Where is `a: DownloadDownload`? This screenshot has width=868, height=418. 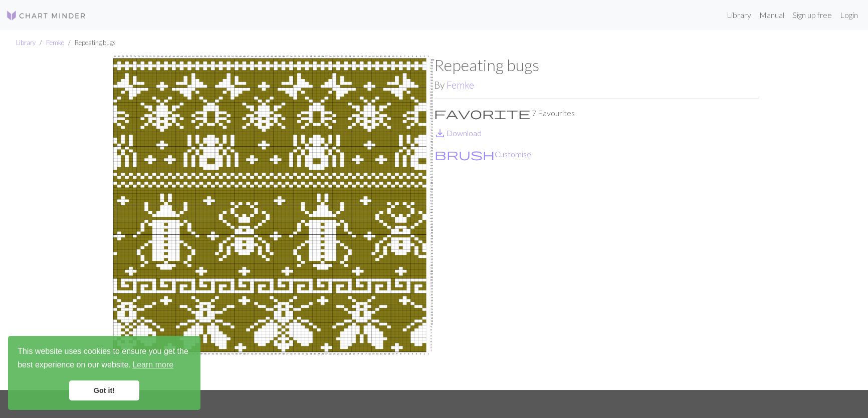
a: DownloadDownload is located at coordinates (458, 133).